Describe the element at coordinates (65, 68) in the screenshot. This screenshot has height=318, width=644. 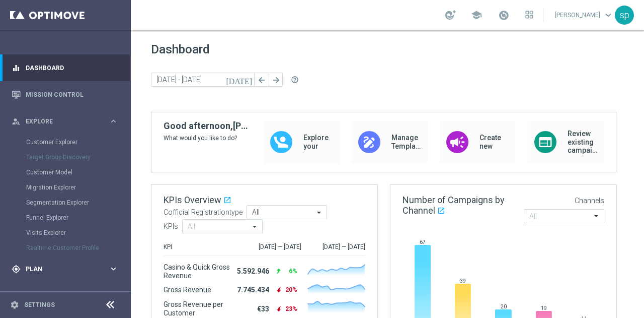
I see `button: equalizer Dashboard` at that location.